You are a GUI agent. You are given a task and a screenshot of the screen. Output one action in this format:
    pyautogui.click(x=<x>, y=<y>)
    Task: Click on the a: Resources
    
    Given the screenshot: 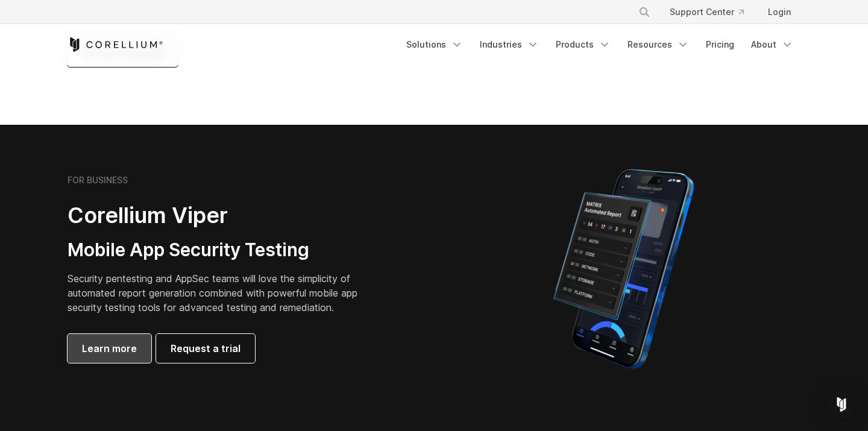 What is the action you would take?
    pyautogui.click(x=658, y=45)
    